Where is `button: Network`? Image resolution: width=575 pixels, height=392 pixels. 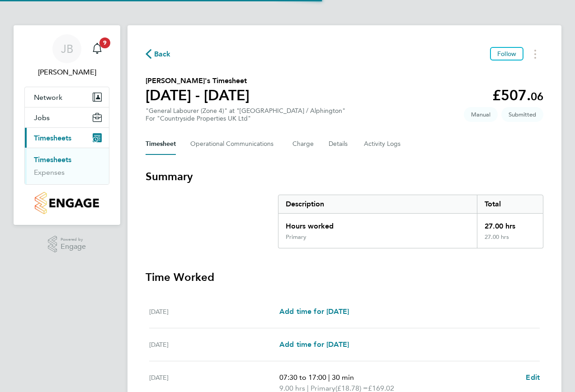
button: Network is located at coordinates (67, 97).